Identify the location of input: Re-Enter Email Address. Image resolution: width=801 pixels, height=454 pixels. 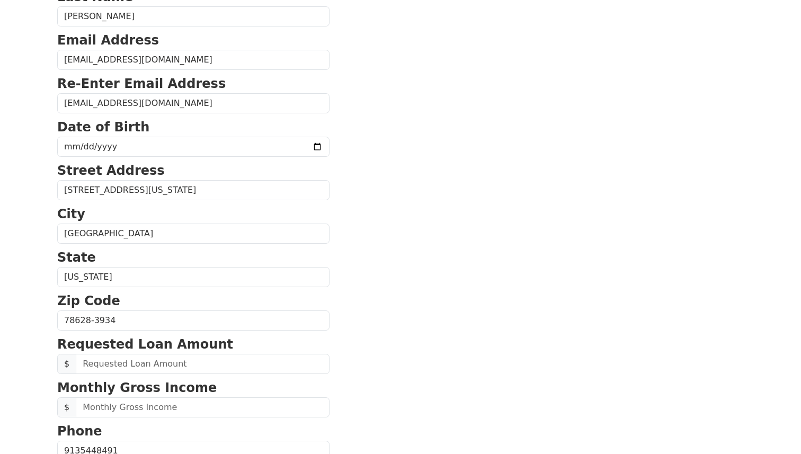
(193, 103).